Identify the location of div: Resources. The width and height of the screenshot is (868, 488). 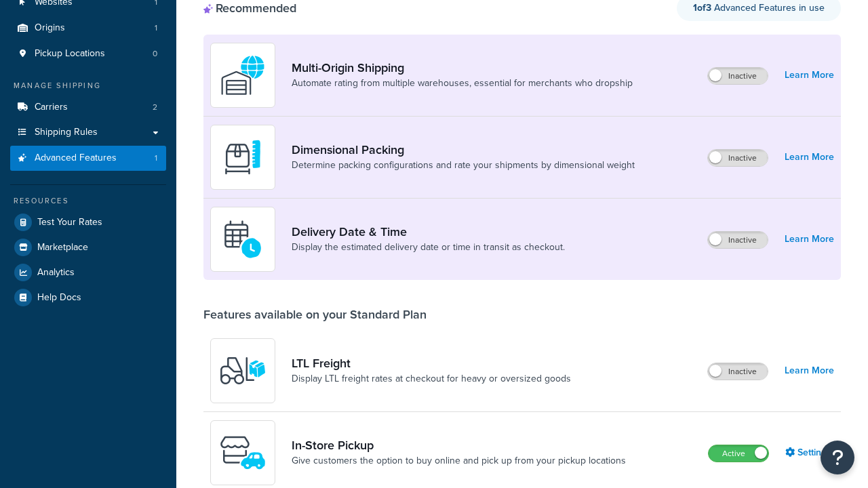
(88, 200).